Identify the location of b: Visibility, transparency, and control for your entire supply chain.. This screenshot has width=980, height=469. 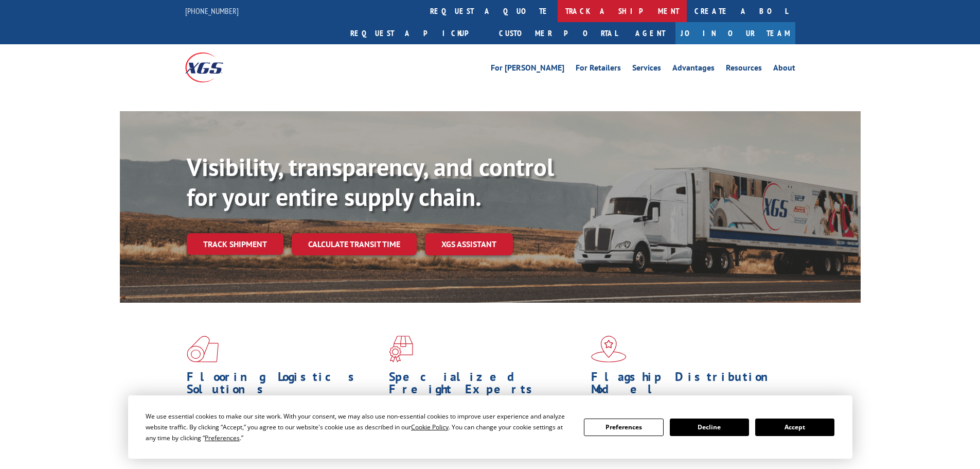
(370, 182).